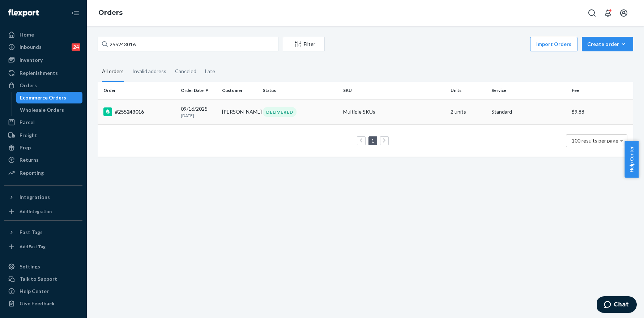 The width and height of the screenshot is (644, 318). Describe the element at coordinates (50, 110) in the screenshot. I see `a: Wholesale Orders` at that location.